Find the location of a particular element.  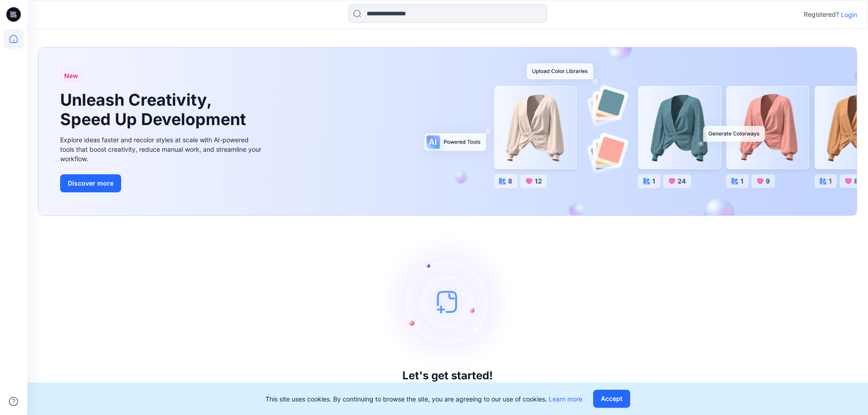

p: Registered? is located at coordinates (821, 14).